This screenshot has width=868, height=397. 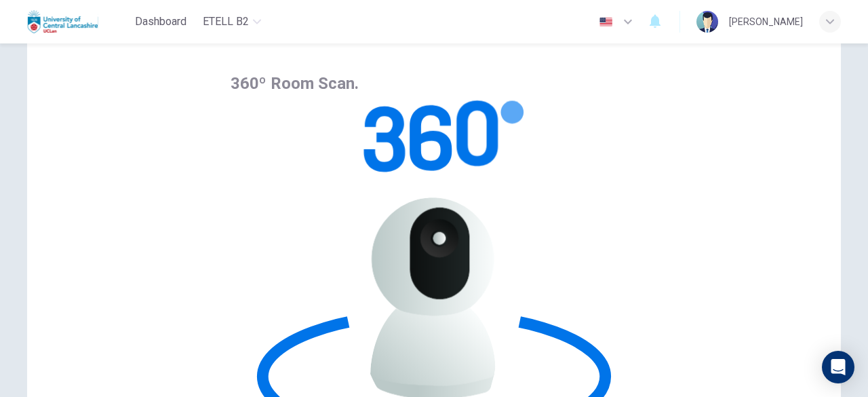 What do you see at coordinates (232, 22) in the screenshot?
I see `button: eTELL B2` at bounding box center [232, 22].